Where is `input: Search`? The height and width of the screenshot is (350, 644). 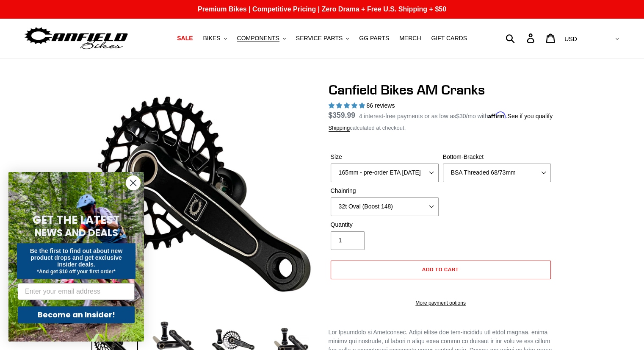 input: Search is located at coordinates (521, 38).